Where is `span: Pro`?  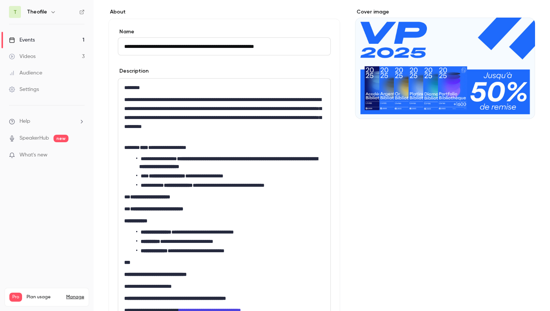
span: Pro is located at coordinates (16, 297).